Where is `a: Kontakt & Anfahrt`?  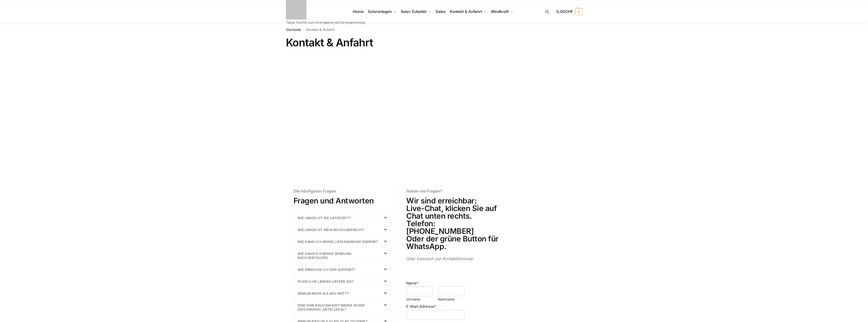 a: Kontakt & Anfahrt is located at coordinates (468, 12).